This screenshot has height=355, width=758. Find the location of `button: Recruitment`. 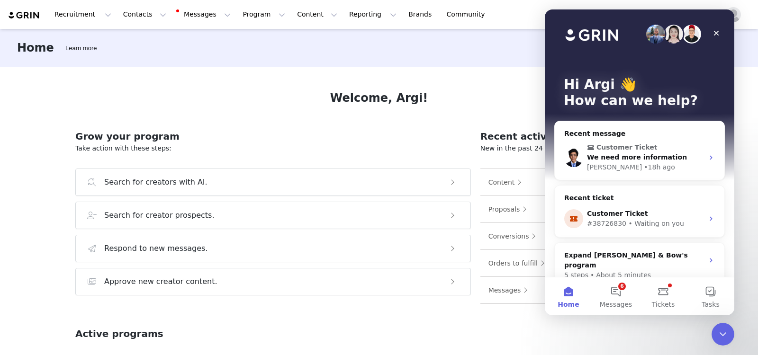

button: Recruitment is located at coordinates (83, 14).